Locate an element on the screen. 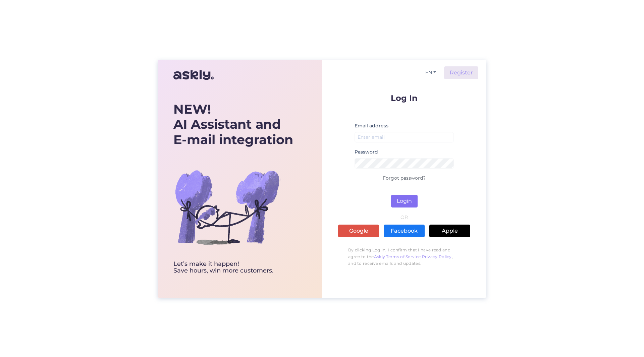 Image resolution: width=644 pixels, height=357 pixels. label: Email address is located at coordinates (371, 125).